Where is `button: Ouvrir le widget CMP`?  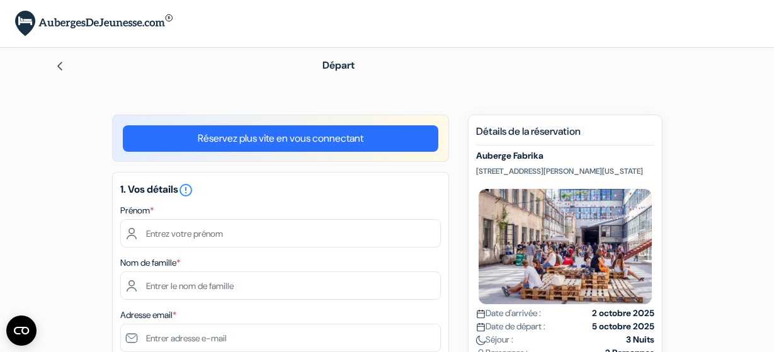
button: Ouvrir le widget CMP is located at coordinates (21, 331).